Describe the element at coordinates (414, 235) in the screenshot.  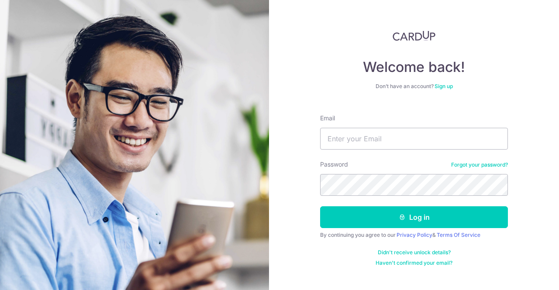
I see `a: Privacy Policy` at that location.